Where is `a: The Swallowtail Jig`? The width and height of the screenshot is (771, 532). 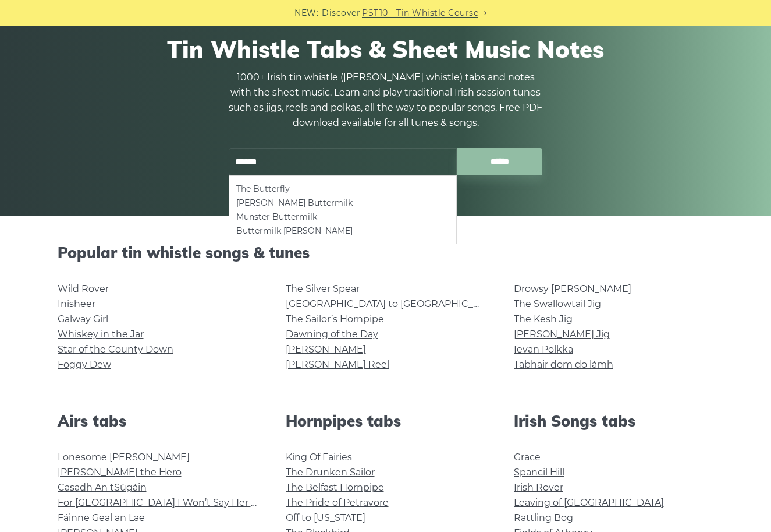
a: The Swallowtail Jig is located at coordinates (558, 303).